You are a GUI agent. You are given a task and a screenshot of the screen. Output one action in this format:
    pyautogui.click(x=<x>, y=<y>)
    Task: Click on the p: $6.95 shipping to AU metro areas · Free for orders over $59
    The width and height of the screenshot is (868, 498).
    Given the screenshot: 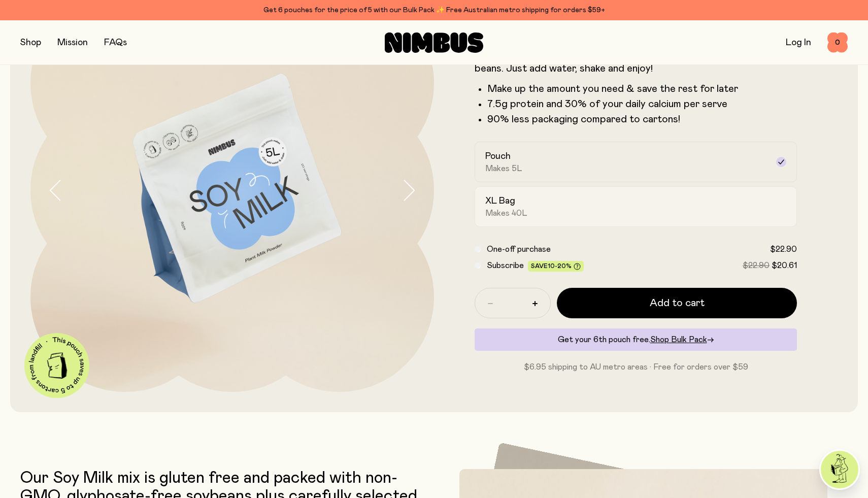 What is the action you would take?
    pyautogui.click(x=635, y=367)
    